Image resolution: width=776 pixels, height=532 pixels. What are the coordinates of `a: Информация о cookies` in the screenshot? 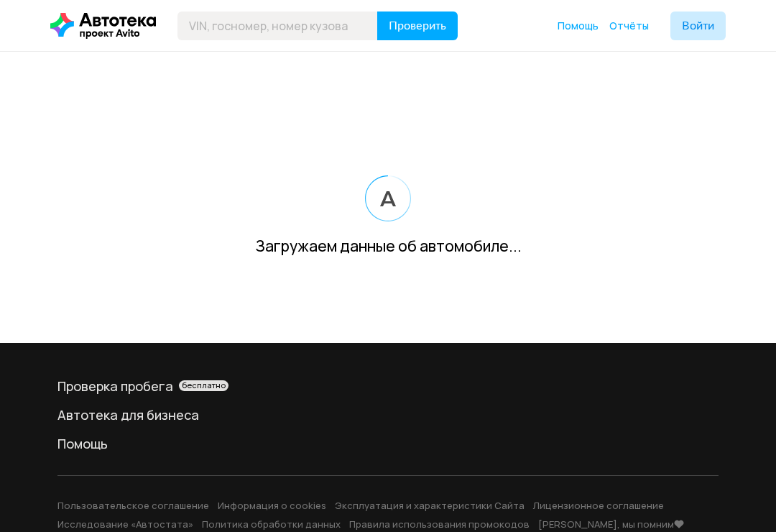 It's located at (271, 506).